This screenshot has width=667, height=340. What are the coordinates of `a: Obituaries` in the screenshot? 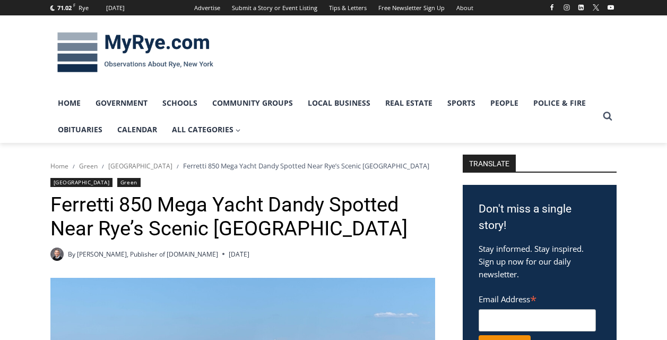 It's located at (80, 129).